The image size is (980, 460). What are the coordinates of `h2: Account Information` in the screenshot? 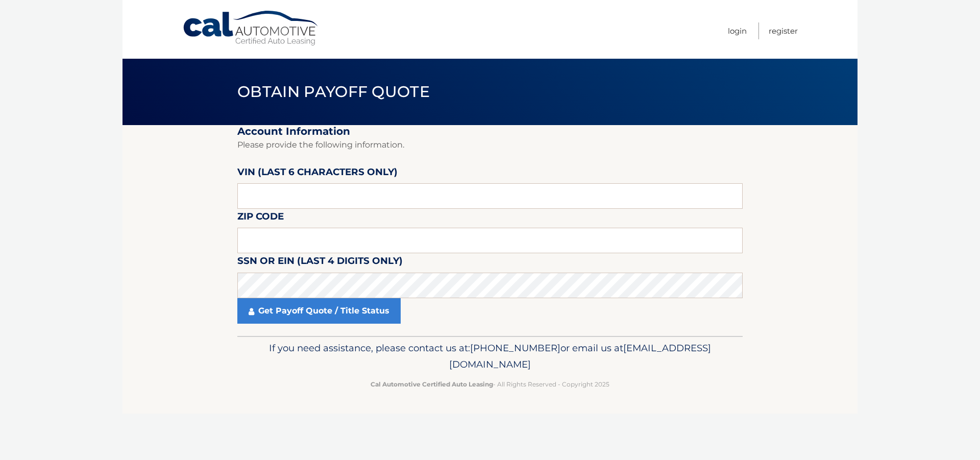 It's located at (490, 131).